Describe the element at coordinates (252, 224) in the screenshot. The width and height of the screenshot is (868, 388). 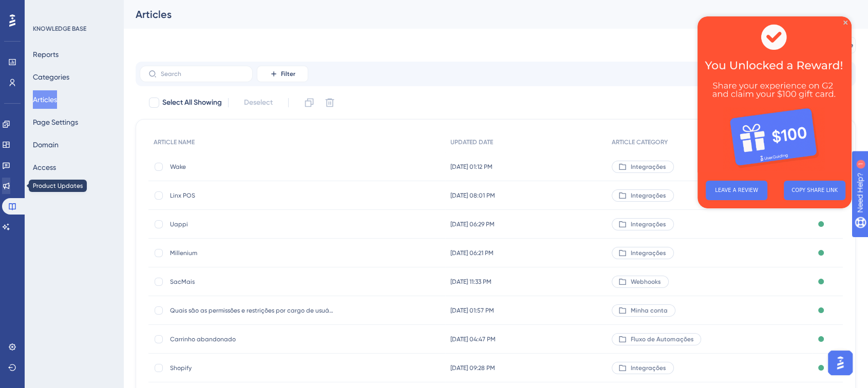
I see `span: Uappi` at that location.